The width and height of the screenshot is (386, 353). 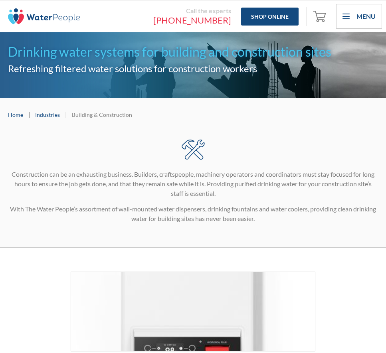 What do you see at coordinates (44, 16) in the screenshot?
I see `img: The Water People` at bounding box center [44, 16].